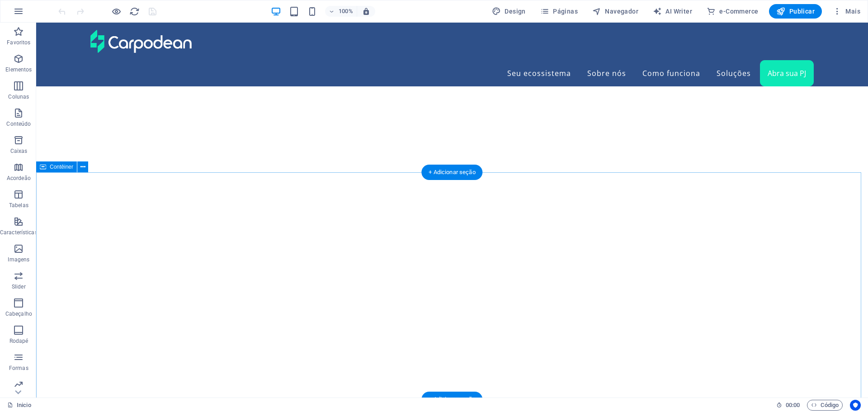 The height and width of the screenshot is (412, 868). What do you see at coordinates (847, 11) in the screenshot?
I see `span: Mais` at bounding box center [847, 11].